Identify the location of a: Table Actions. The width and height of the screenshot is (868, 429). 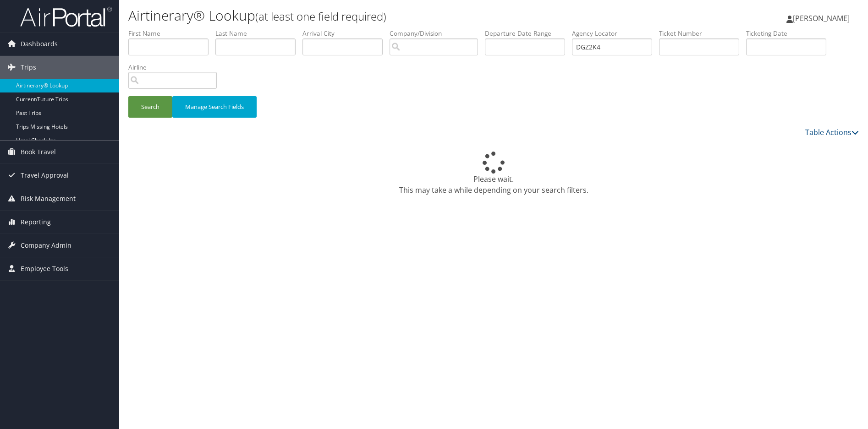
(831, 132).